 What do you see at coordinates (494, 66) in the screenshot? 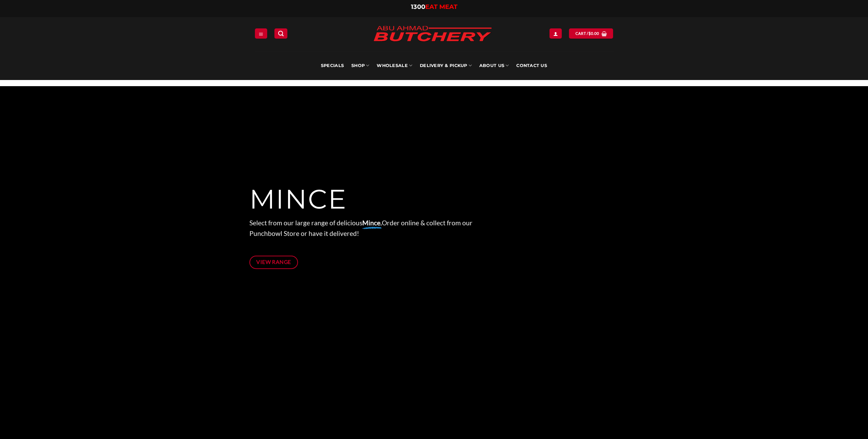
I see `a: About Us` at bounding box center [494, 66].